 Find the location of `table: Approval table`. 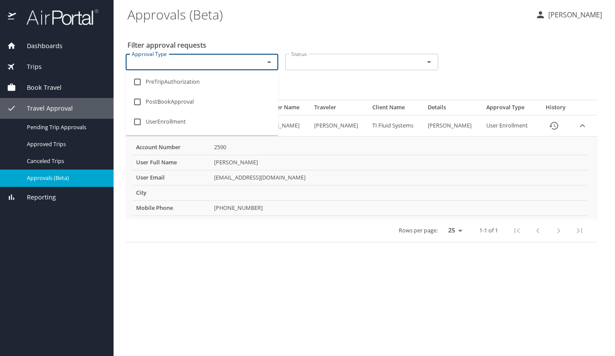

table: Approval table is located at coordinates (361, 172).